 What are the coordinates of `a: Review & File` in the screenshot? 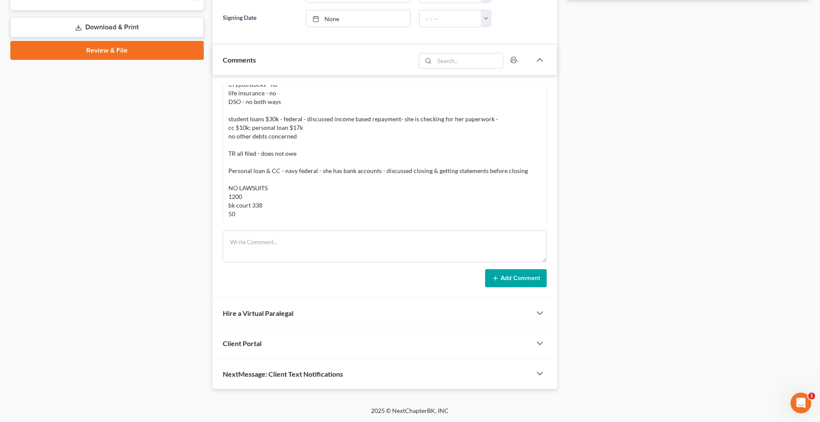 It's located at (107, 50).